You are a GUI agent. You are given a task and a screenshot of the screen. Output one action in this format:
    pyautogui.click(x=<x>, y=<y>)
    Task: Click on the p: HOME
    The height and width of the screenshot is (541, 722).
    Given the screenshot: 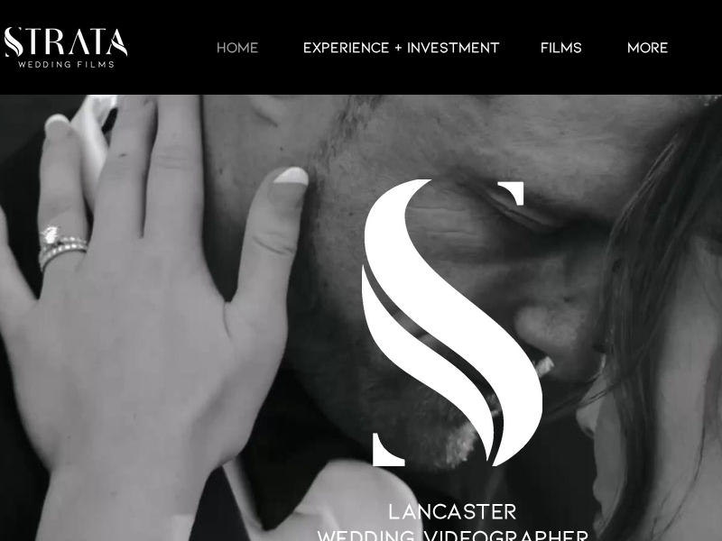 What is the action you would take?
    pyautogui.click(x=237, y=47)
    